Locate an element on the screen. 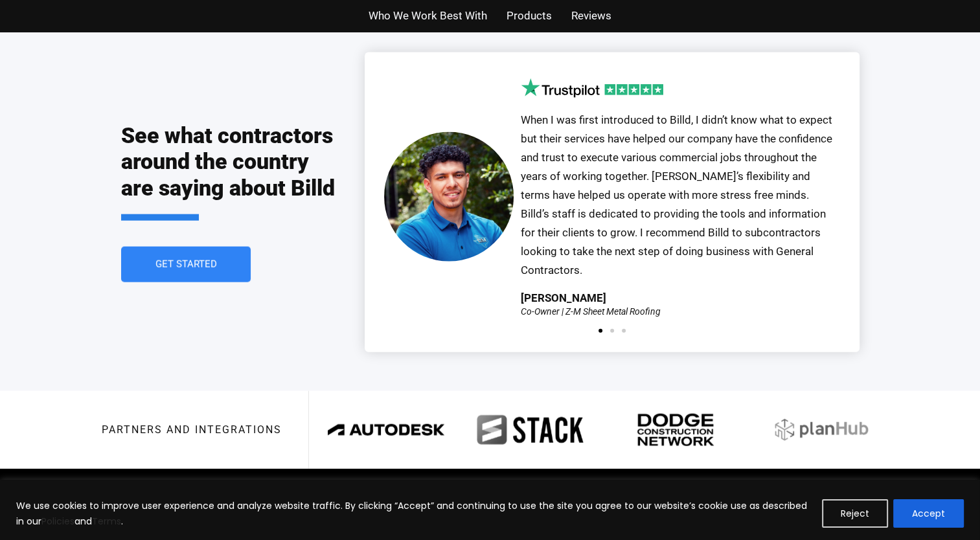 This screenshot has height=540, width=980. div: Co-Owner | Z-M Sheet Metal Roofing is located at coordinates (591, 312).